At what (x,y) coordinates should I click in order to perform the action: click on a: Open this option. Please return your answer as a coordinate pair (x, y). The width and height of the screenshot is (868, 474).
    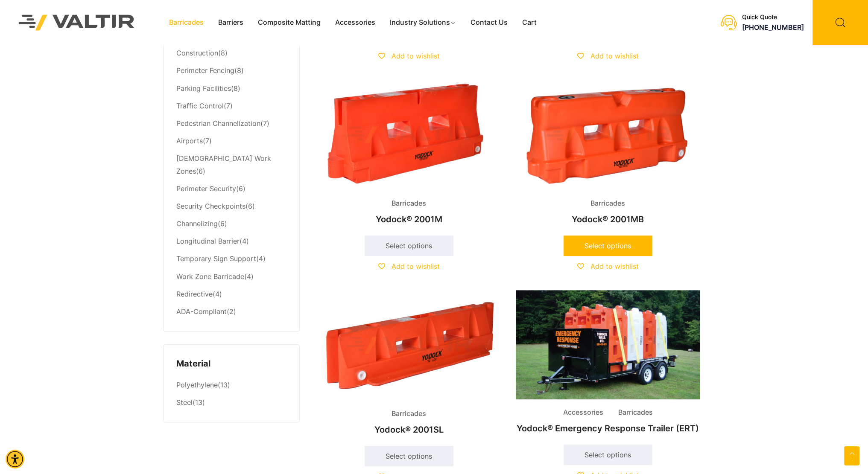
    Looking at the image, I should click on (852, 456).